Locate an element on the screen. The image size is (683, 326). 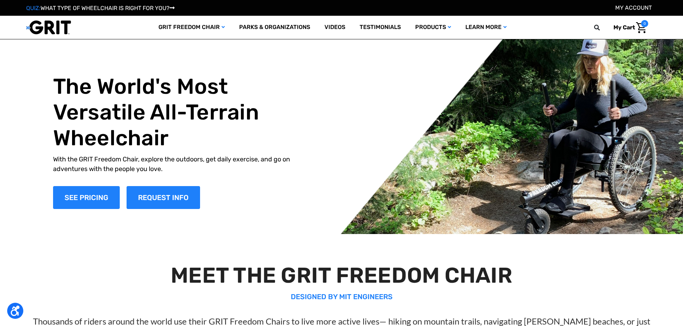
a: GRIT Freedom Chair is located at coordinates (191, 27).